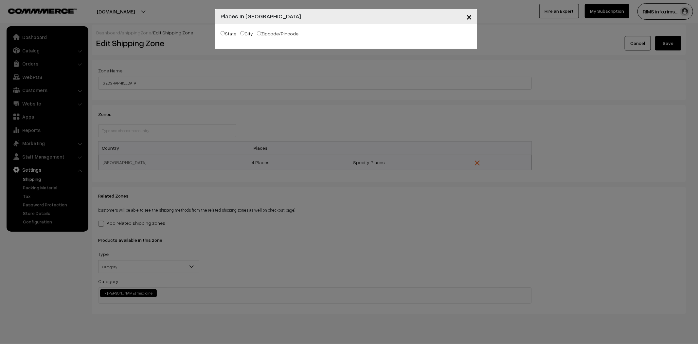  What do you see at coordinates (246, 33) in the screenshot?
I see `label: City` at bounding box center [246, 33].